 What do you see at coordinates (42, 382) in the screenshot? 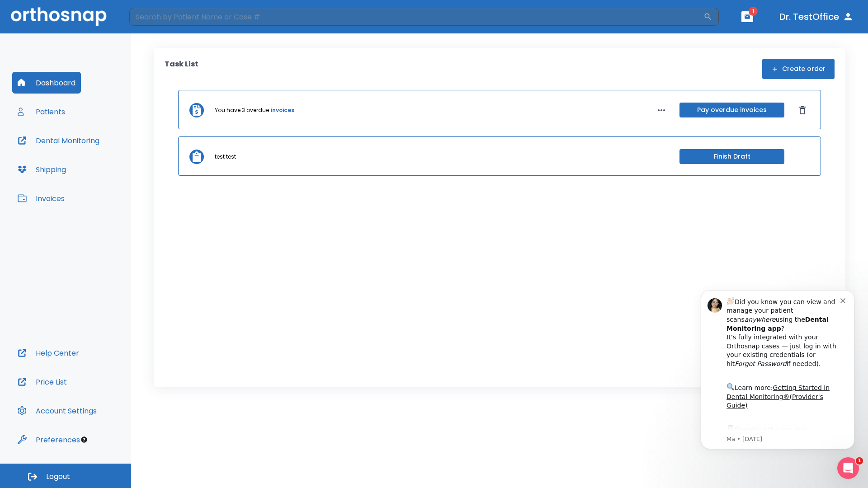
I see `button: Price List` at bounding box center [42, 382].